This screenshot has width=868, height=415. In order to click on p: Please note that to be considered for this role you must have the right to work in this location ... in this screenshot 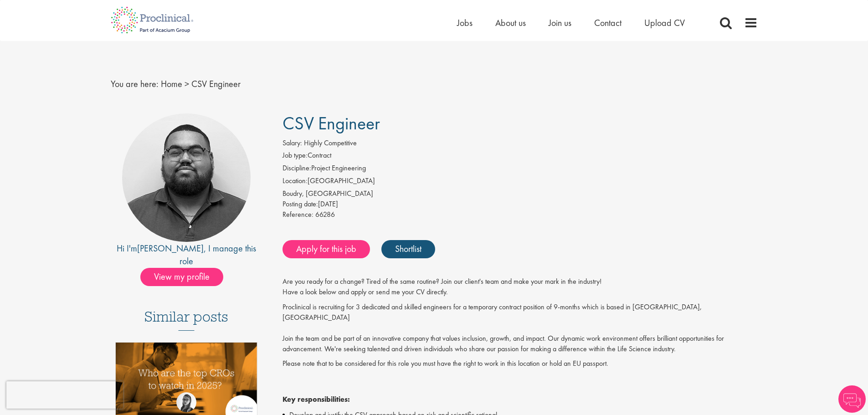, I will do `click(520, 363)`.